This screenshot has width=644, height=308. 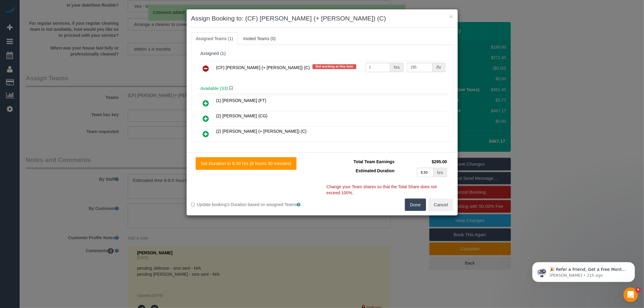 I want to click on span: Not working at this time, so click(x=334, y=67).